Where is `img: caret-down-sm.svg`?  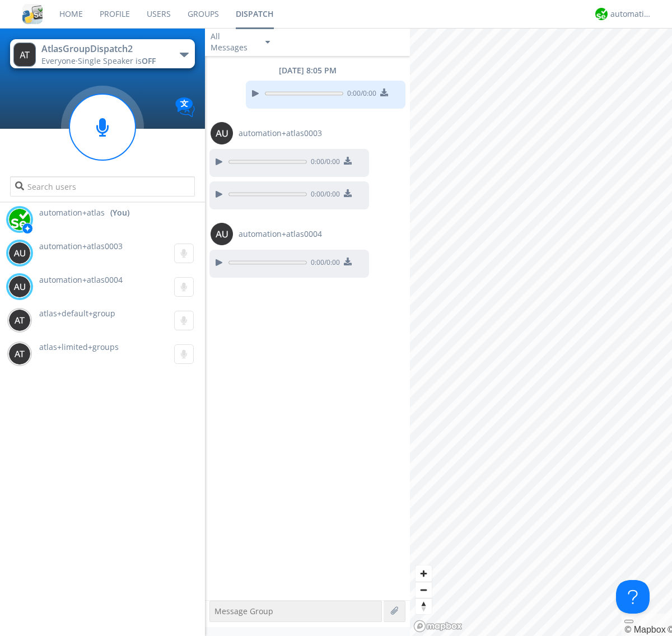
img: caret-down-sm.svg is located at coordinates (268, 42).